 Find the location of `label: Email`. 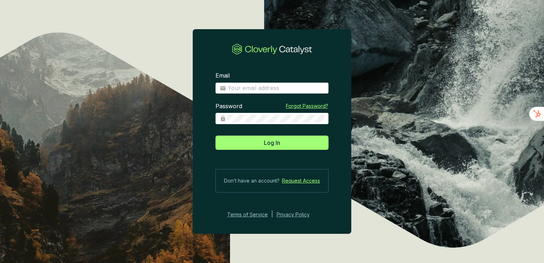

label: Email is located at coordinates (223, 76).